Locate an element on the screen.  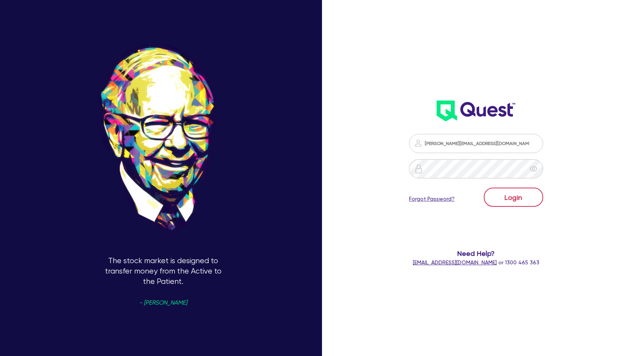
span: Need Help? is located at coordinates (476, 253).